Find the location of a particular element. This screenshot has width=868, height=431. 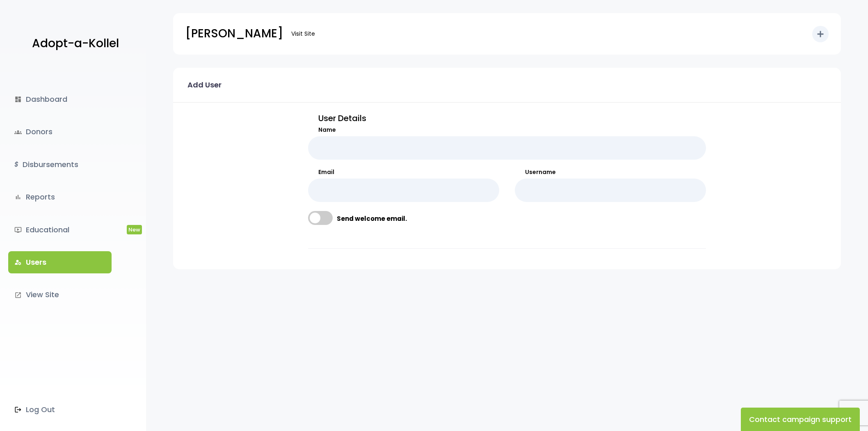

i: add is located at coordinates (820, 34).